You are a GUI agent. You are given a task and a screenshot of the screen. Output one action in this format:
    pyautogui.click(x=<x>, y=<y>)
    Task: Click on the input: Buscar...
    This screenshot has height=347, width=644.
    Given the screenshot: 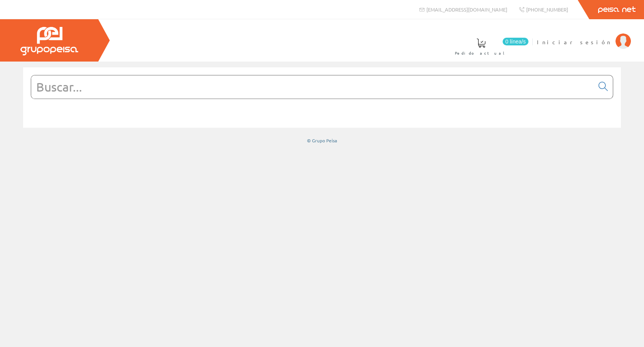 What is the action you would take?
    pyautogui.click(x=313, y=87)
    